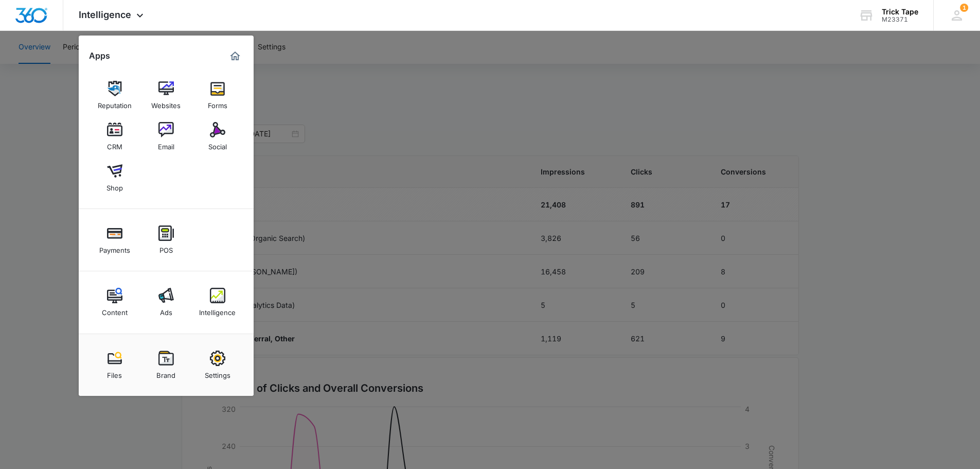 This screenshot has height=469, width=980. I want to click on div: Settings, so click(218, 372).